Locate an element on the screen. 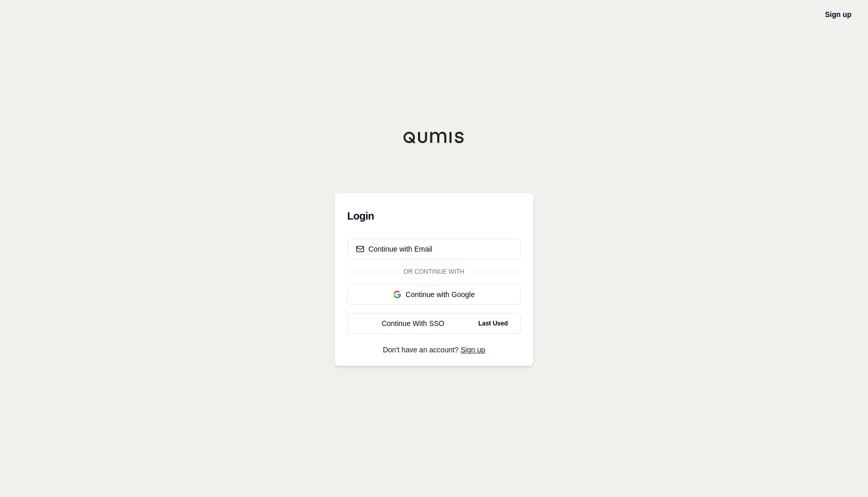 The height and width of the screenshot is (497, 868). div: Continue with Email is located at coordinates (395, 249).